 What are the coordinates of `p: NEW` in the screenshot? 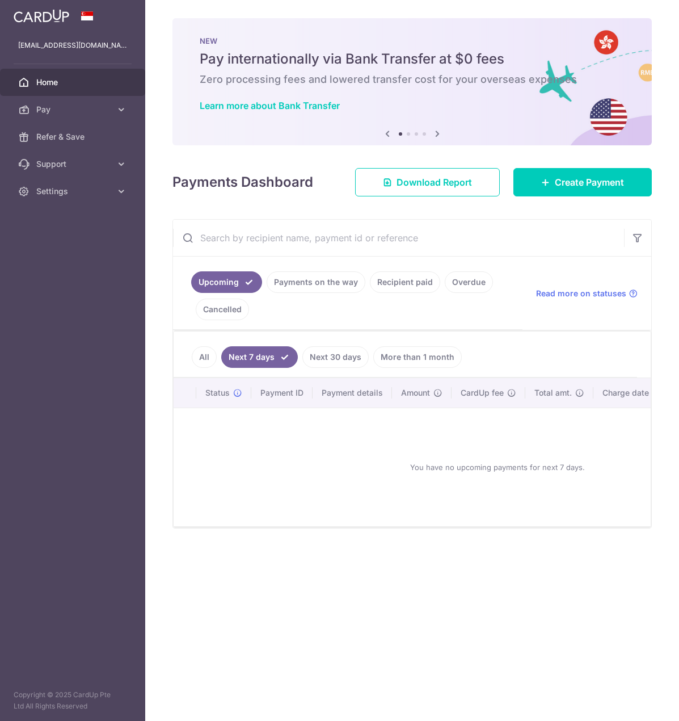 It's located at (412, 41).